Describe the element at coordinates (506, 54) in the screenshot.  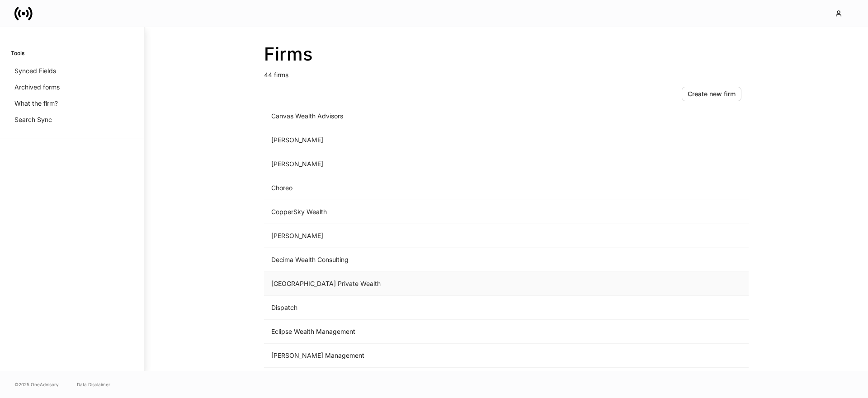
I see `h2: Firms` at that location.